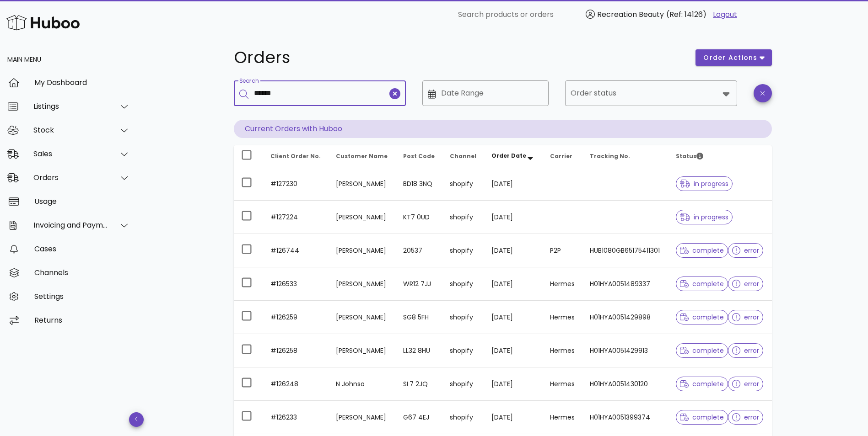 The image size is (868, 436). Describe the element at coordinates (419, 157) in the screenshot. I see `th: Post Code` at that location.